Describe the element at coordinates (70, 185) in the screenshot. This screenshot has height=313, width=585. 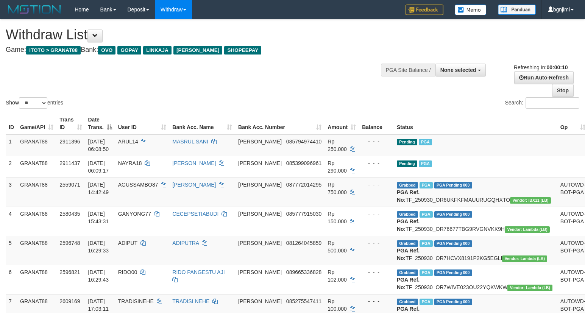
I see `span: 2559071` at that location.